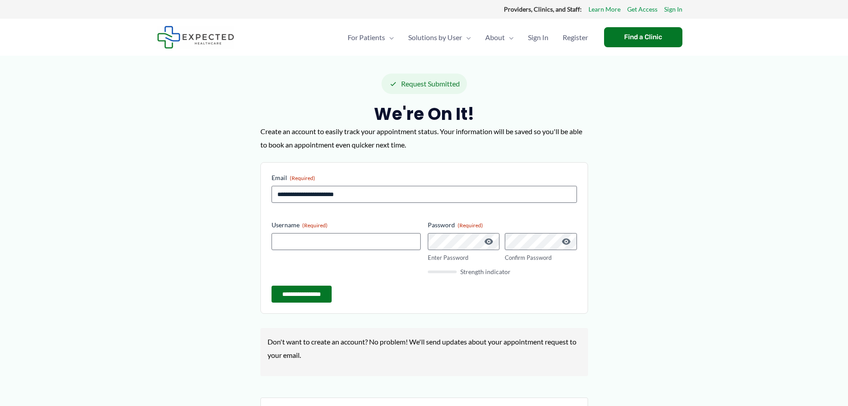 The image size is (848, 406). I want to click on p: Don't want to create an account? No problem! We'll send updates about your appointment request to..., so click(424, 348).